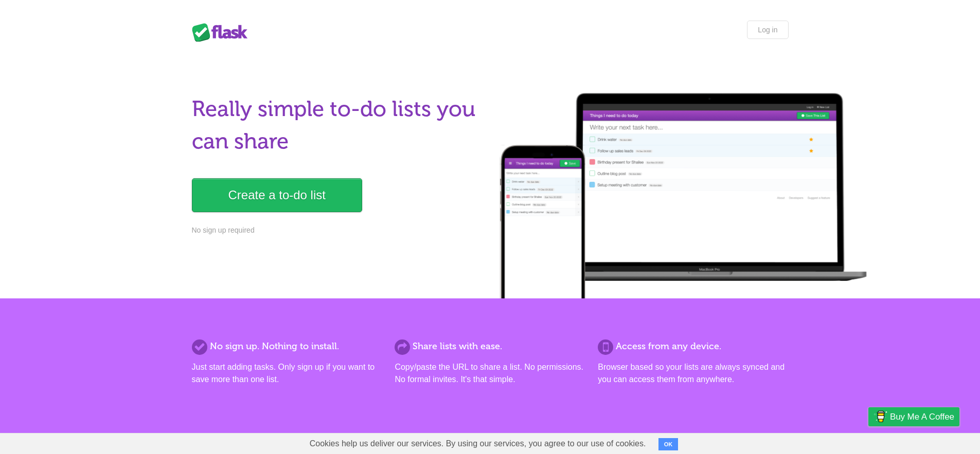 The width and height of the screenshot is (980, 454). What do you see at coordinates (338, 126) in the screenshot?
I see `h1: Really simple to-do lists you can share` at bounding box center [338, 126].